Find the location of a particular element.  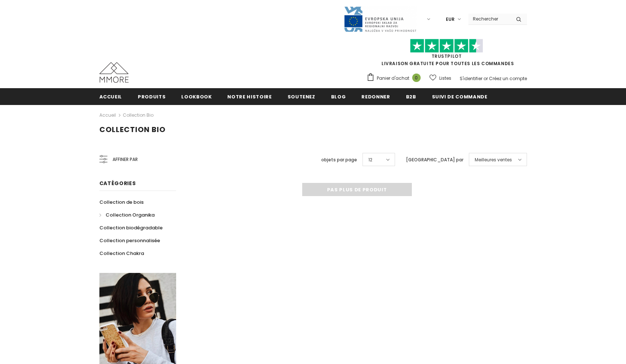

a: Collection personnalisée is located at coordinates (130, 240).